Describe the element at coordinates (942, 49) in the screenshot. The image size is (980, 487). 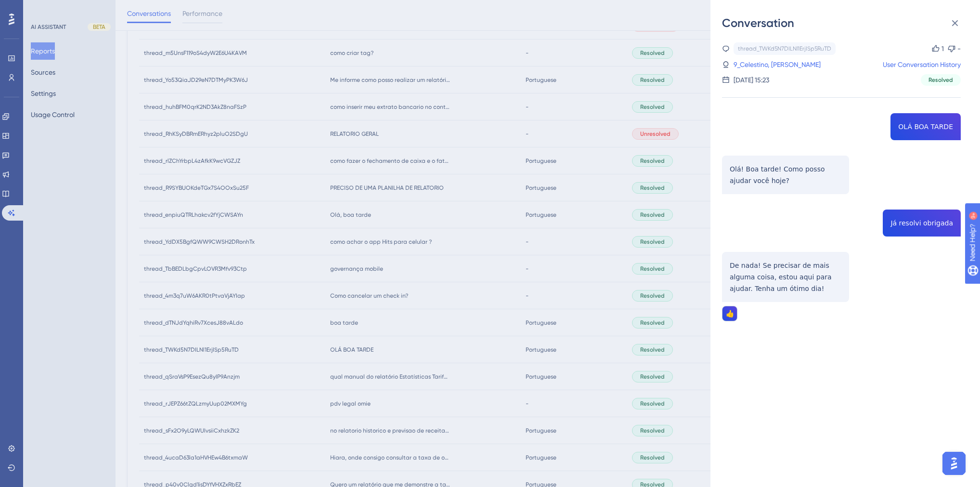
I see `div: 1` at that location.